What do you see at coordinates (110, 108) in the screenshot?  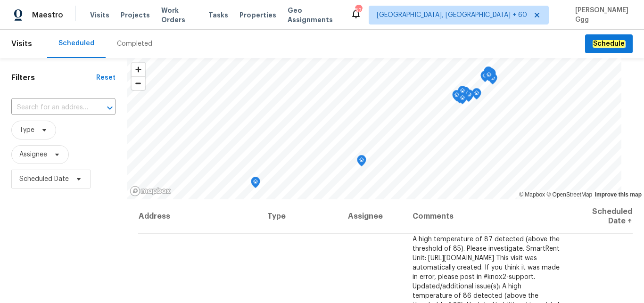 I see `button: Open` at bounding box center [110, 108].